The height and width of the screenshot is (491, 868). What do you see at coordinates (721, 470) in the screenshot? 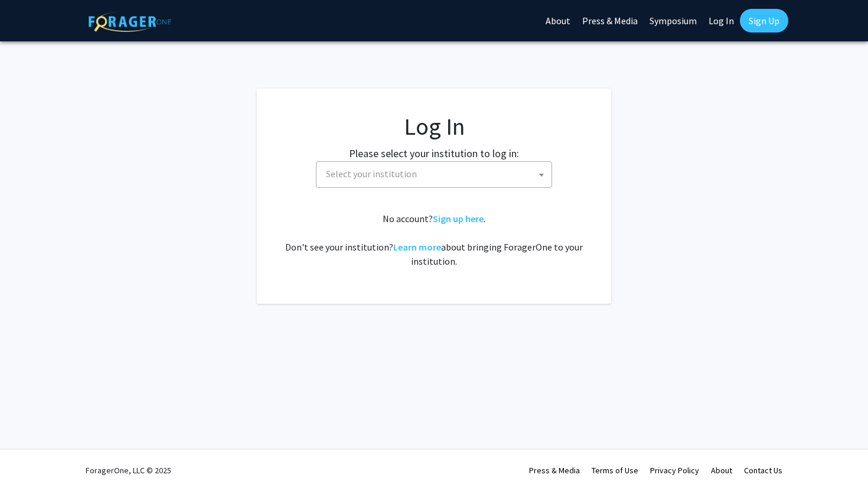
I see `a: About` at bounding box center [721, 470].